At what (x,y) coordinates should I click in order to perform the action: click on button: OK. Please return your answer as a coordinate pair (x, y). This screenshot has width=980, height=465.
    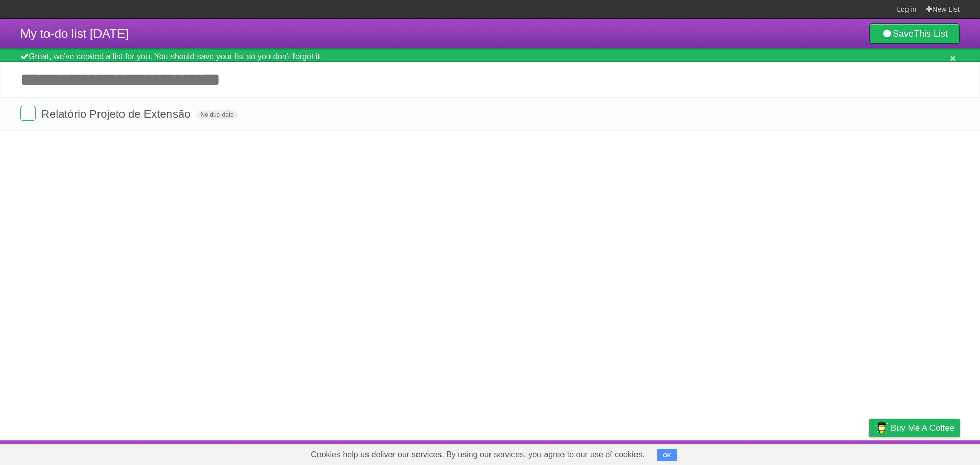
    Looking at the image, I should click on (666, 456).